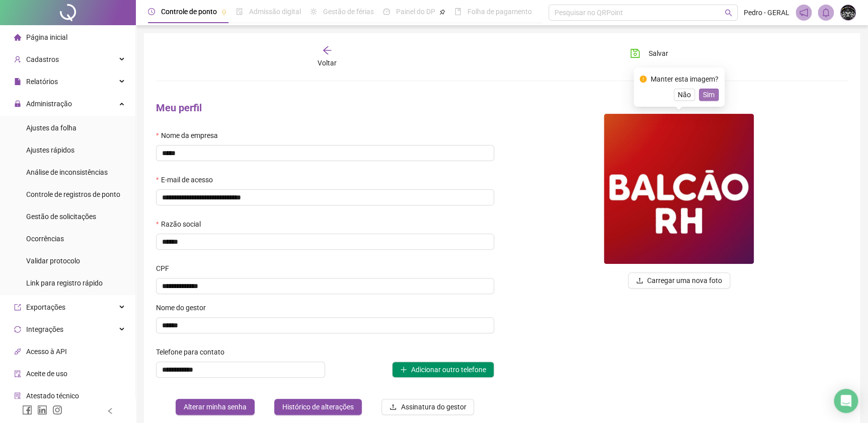 This screenshot has width=868, height=423. I want to click on label: Razão social, so click(181, 224).